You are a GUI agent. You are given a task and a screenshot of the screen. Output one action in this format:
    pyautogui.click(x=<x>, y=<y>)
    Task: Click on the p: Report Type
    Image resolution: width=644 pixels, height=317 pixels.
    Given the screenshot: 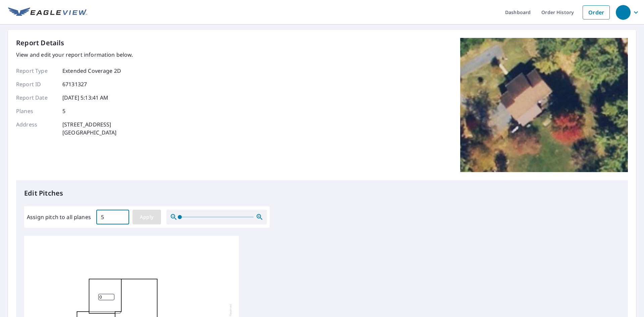 What is the action you would take?
    pyautogui.click(x=36, y=71)
    